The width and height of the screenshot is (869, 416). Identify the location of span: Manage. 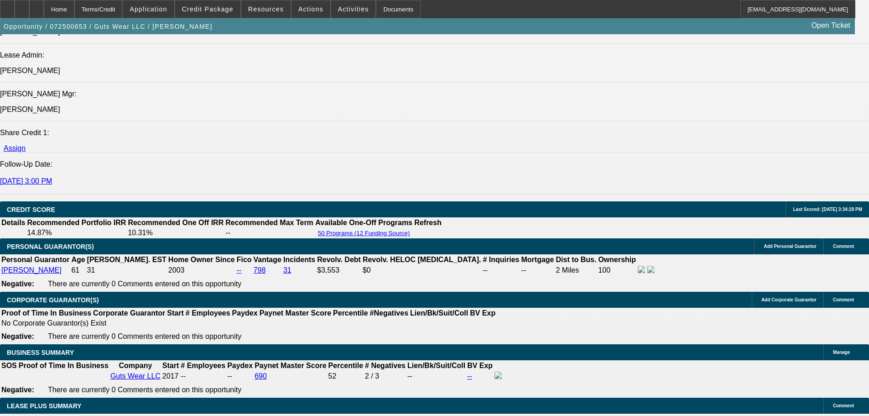
(841, 352).